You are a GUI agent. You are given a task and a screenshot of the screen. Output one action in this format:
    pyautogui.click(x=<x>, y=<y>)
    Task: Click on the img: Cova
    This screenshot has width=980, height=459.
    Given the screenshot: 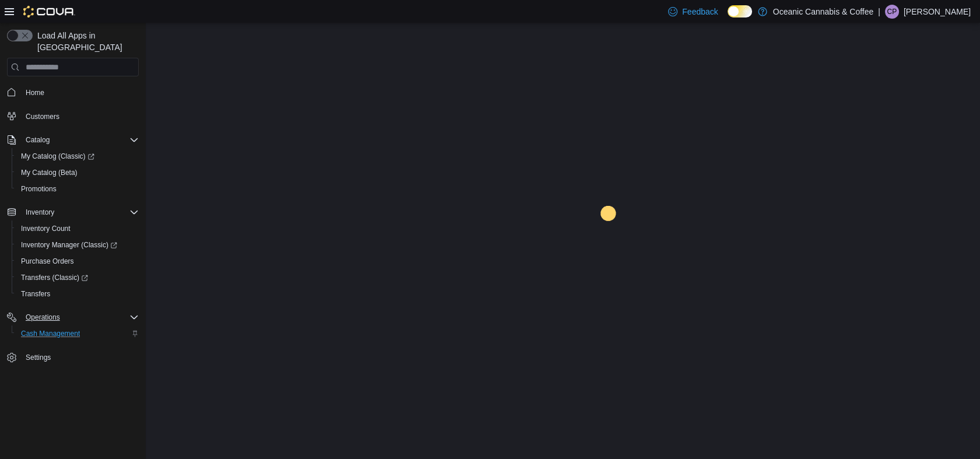 What is the action you would take?
    pyautogui.click(x=49, y=12)
    